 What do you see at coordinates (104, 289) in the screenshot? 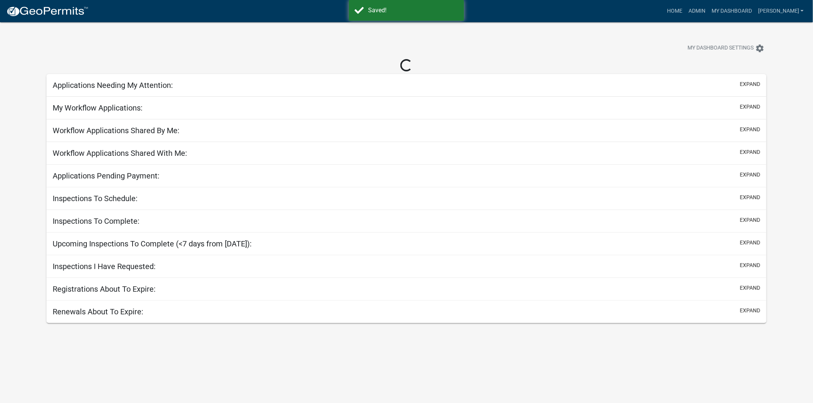
I see `h5: Registrations About To Expire:` at bounding box center [104, 289].